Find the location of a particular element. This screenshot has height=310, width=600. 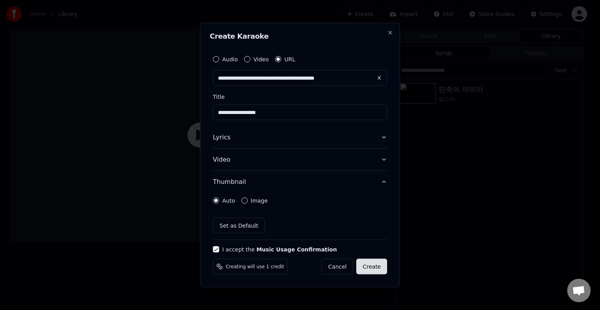

button: Video is located at coordinates (300, 160).